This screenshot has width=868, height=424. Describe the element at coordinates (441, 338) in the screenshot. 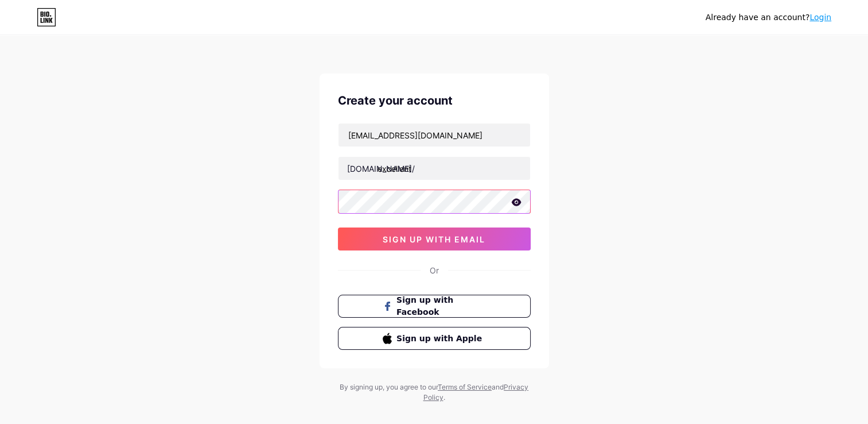

I see `span: Sign up with Apple` at that location.